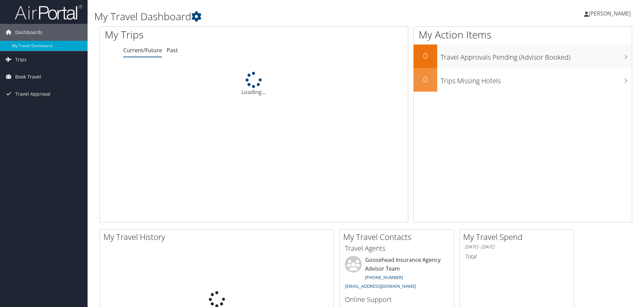 This screenshot has width=644, height=307. Describe the element at coordinates (396, 248) in the screenshot. I see `h3: Travel Agents` at that location.